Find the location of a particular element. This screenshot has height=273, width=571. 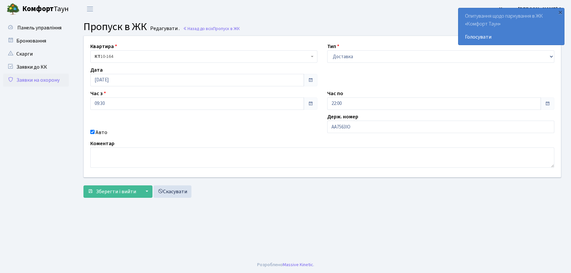

div: Розроблено . is located at coordinates (285, 265).